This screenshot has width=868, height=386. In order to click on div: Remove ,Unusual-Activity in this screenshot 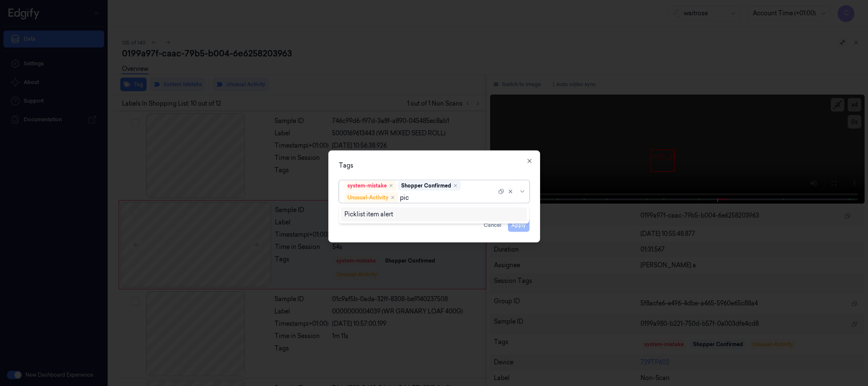, I will do `click(393, 198)`.